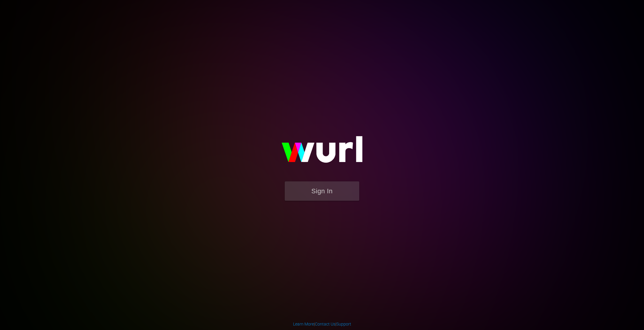  I want to click on img: wurl-logo-on-black-223613ac3d8ba8fe6dc639794a292ebdb59501304c7dfd60c99c58986ef67473.svg, so click(322, 152).